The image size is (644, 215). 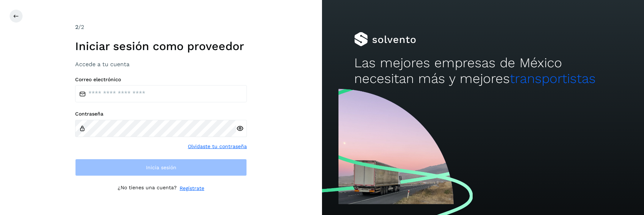 I want to click on p: ¿No tienes una cuenta?, so click(x=147, y=188).